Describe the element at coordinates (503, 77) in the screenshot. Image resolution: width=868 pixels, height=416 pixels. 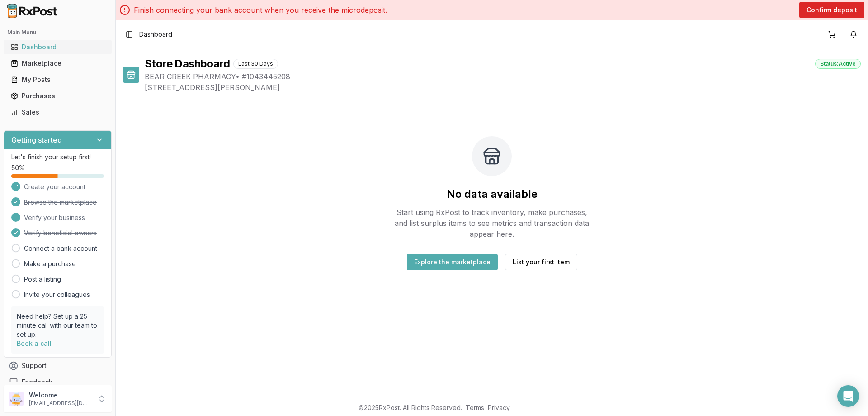
I see `span: BEAR CREEK PHARMACY • # 1043445208` at that location.